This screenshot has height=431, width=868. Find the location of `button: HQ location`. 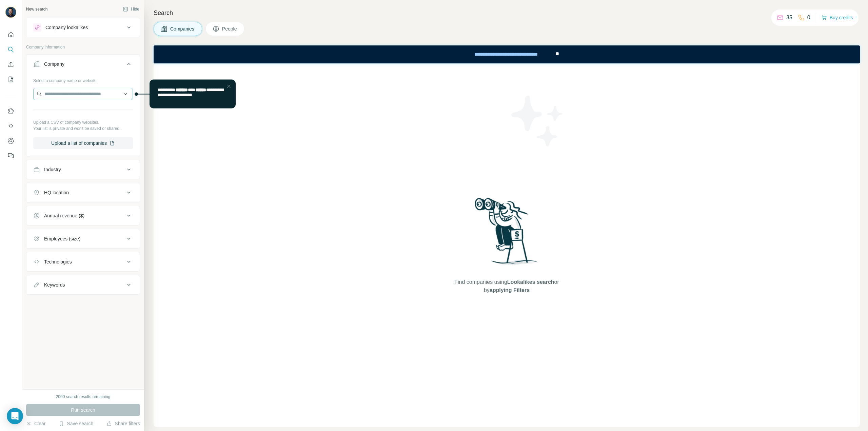

button: HQ location is located at coordinates (83, 193).